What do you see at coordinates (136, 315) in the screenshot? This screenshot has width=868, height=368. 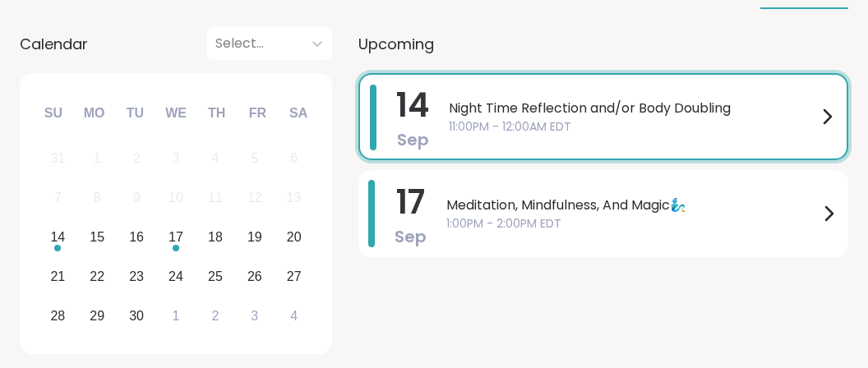 I see `div: 30` at bounding box center [136, 315].